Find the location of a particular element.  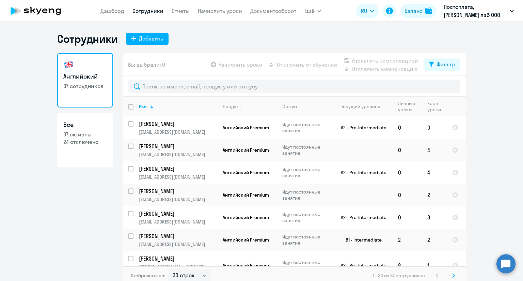

span: 1 - 30 из 37 сотрудников is located at coordinates (399, 276).